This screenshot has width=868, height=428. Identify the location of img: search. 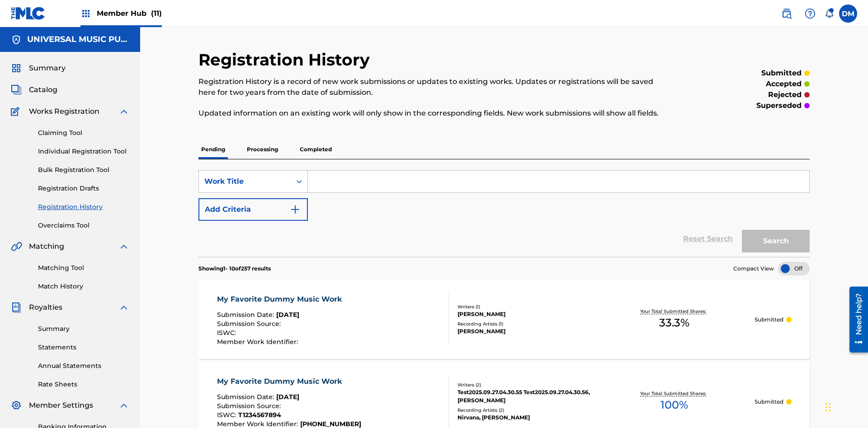
(787, 13).